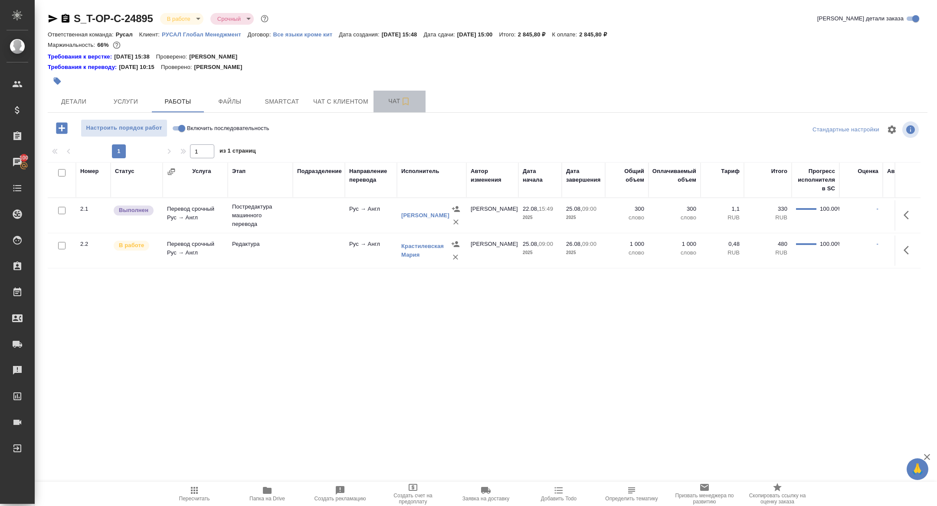 Image resolution: width=937 pixels, height=506 pixels. I want to click on p: 0,48, so click(722, 244).